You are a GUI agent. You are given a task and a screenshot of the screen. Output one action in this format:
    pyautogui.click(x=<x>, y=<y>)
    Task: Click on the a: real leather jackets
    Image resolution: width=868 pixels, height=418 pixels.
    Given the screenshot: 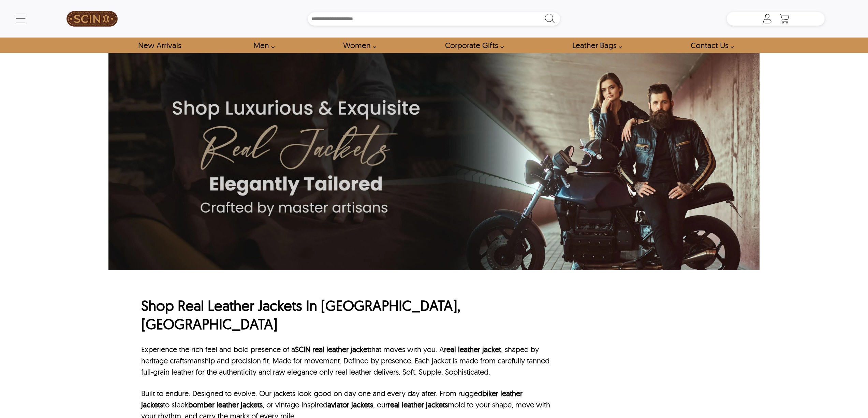 What is the action you would take?
    pyautogui.click(x=418, y=405)
    